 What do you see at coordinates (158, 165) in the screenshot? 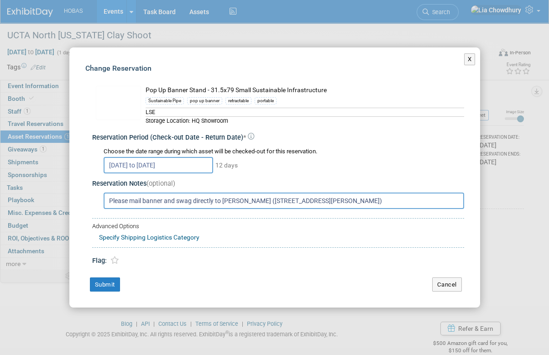
I see `input: Check-out Date - Return Date` at bounding box center [158, 165].